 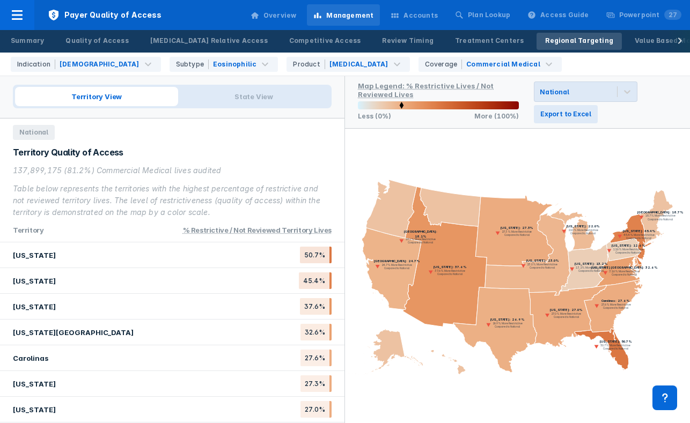 What do you see at coordinates (315, 280) in the screenshot?
I see `span: 45.4%` at bounding box center [315, 280].